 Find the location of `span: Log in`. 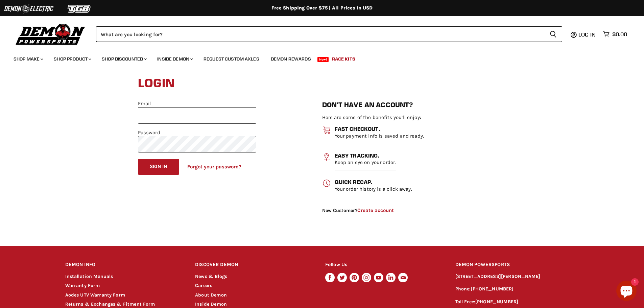

span: Log in is located at coordinates (587, 35).